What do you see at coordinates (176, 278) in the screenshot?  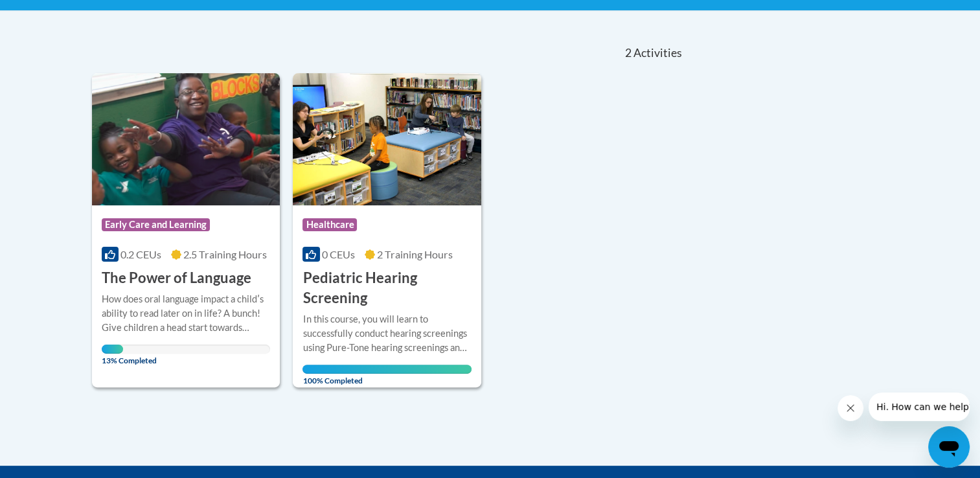 I see `h3: The Power of Language` at bounding box center [176, 278].